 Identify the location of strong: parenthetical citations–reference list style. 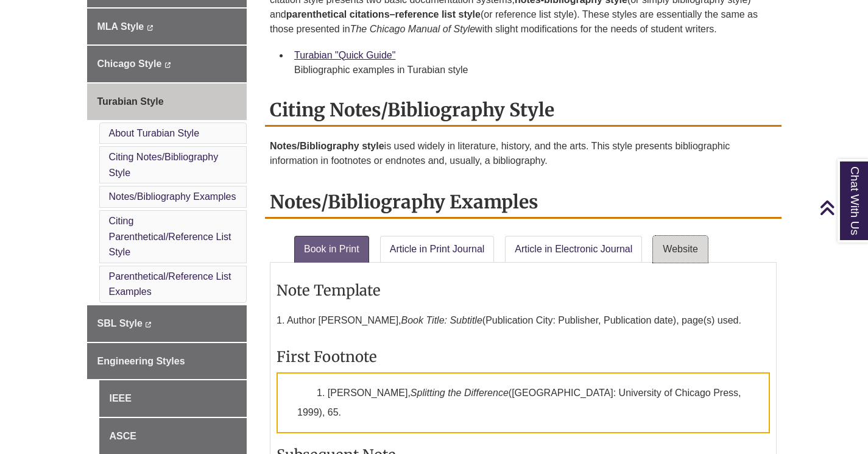
(383, 14).